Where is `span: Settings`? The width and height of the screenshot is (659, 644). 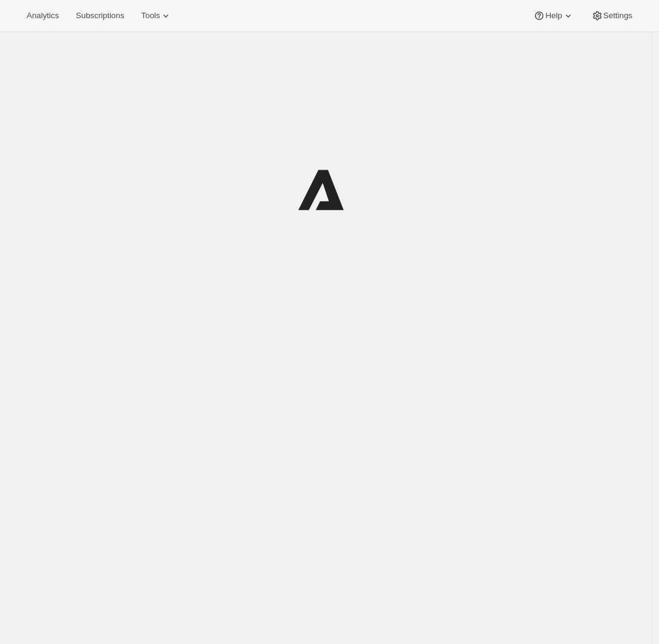 span: Settings is located at coordinates (618, 16).